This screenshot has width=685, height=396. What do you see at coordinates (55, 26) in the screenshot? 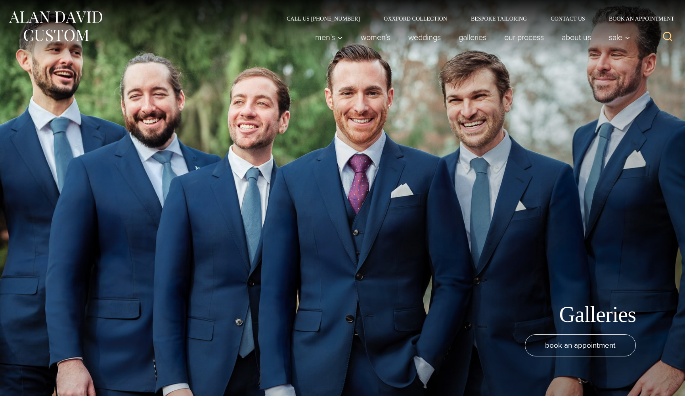
I see `img: Alan David Custom` at bounding box center [55, 26].